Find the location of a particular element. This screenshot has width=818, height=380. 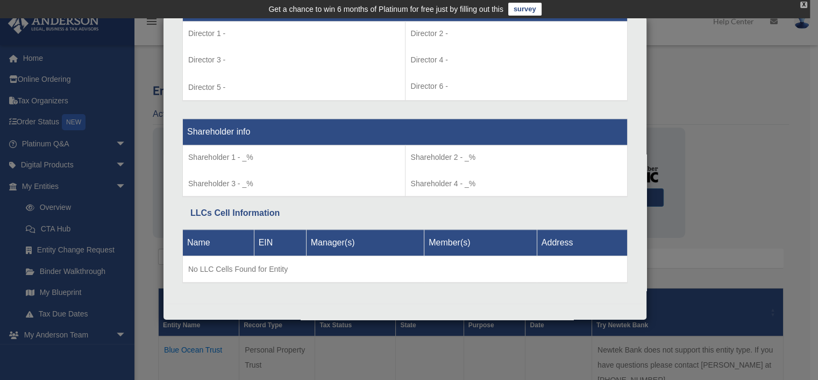

p: Shareholder 3 - _% is located at coordinates (294, 183).